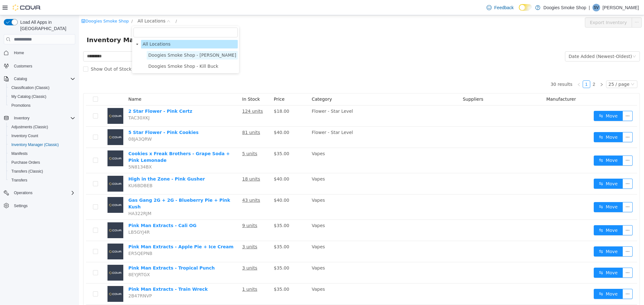  What do you see at coordinates (106, 17) in the screenshot?
I see `input: filter select` at bounding box center [106, 17].